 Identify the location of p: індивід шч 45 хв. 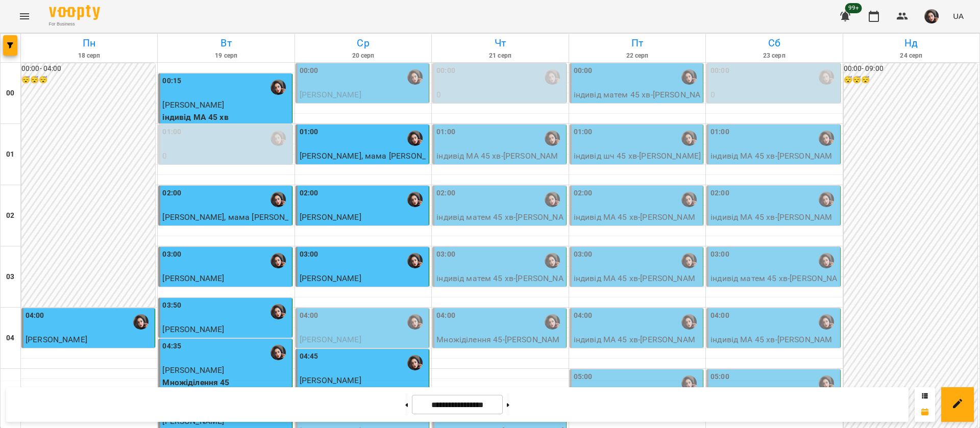
(363, 291).